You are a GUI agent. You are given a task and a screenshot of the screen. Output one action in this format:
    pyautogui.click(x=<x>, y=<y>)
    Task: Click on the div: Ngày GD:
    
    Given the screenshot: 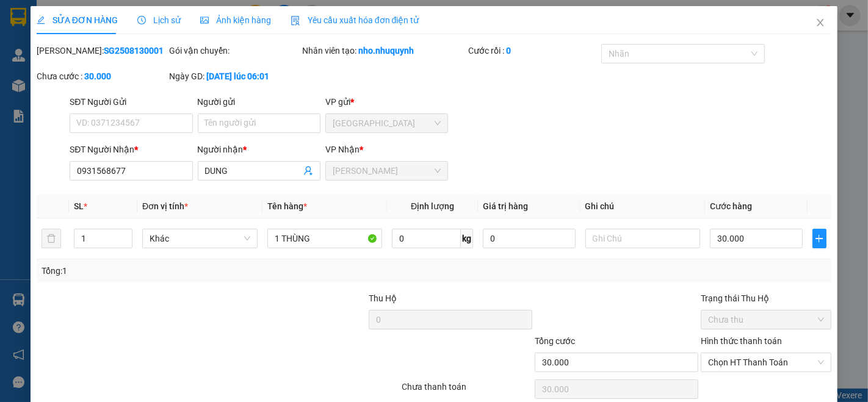 What is the action you would take?
    pyautogui.click(x=235, y=76)
    